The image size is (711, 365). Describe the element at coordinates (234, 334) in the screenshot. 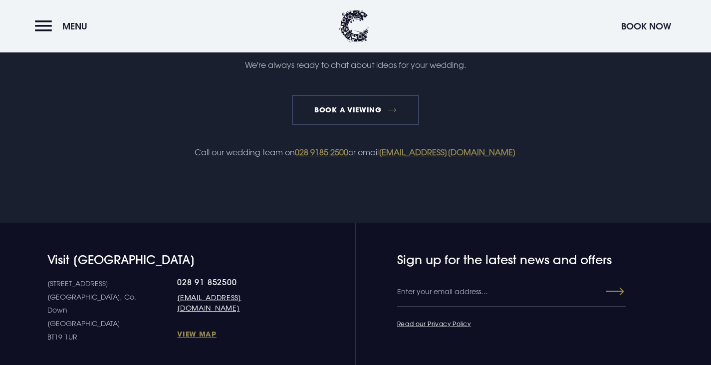

I see `a: View Map` at that location.